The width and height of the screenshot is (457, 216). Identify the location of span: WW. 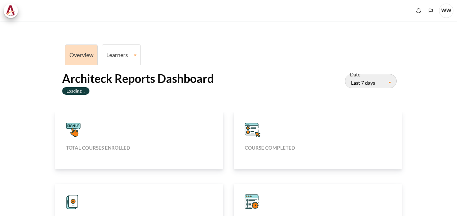
(446, 11).